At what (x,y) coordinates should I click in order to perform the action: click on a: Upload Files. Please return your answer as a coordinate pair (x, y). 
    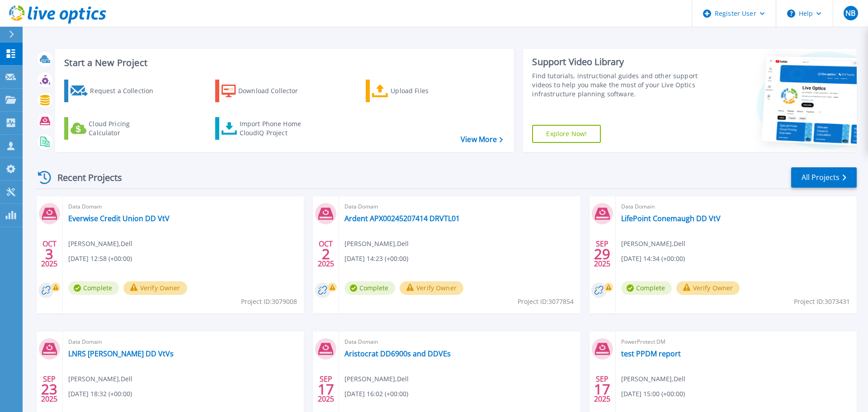
    Looking at the image, I should click on (416, 91).